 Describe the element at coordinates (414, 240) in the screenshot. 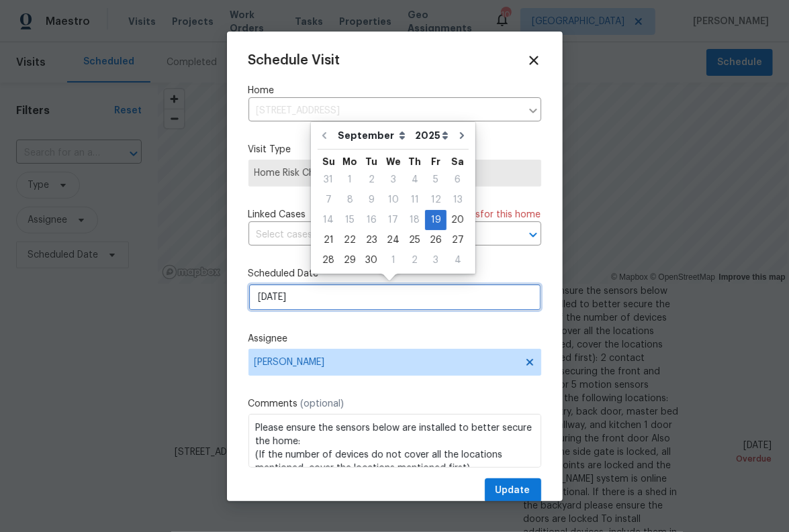

I see `div: Thu Sep 25 2025` at that location.